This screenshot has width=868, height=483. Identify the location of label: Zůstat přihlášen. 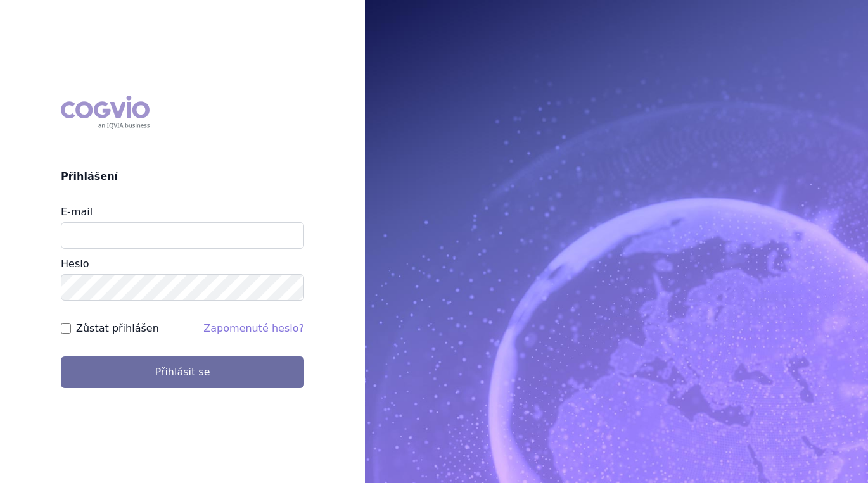
(117, 328).